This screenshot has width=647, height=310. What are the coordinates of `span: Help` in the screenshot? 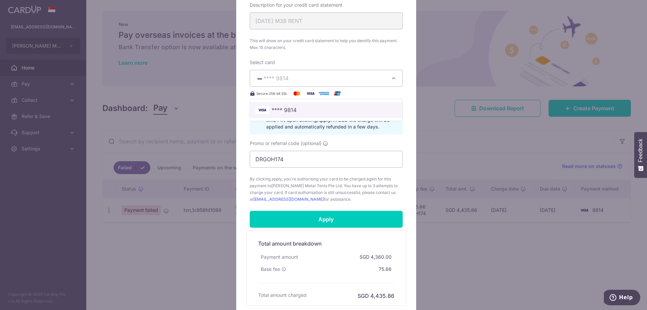 It's located at (22, 8).